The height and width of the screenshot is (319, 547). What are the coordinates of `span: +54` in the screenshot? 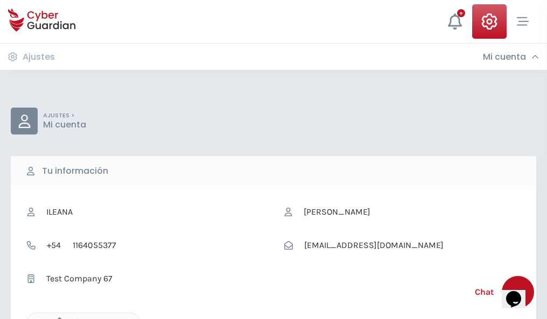 It's located at (54, 245).